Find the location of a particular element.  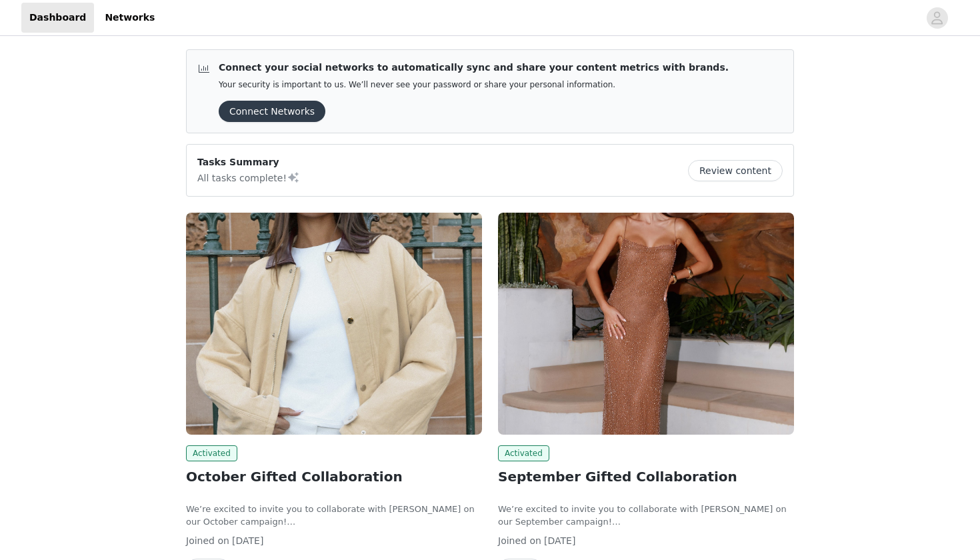

button: Connect Networks is located at coordinates (272, 112).